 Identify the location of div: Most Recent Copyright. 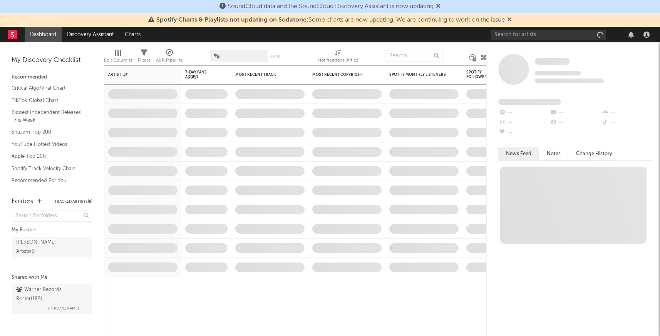
(341, 75).